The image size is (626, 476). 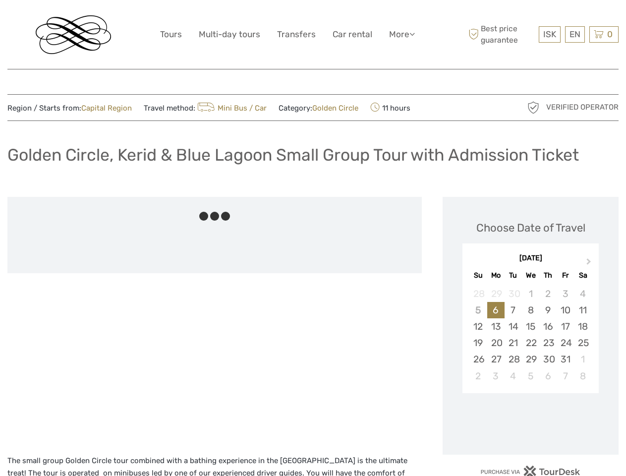 I want to click on div: Choose Wednesday, October 8th, 2025, so click(x=531, y=310).